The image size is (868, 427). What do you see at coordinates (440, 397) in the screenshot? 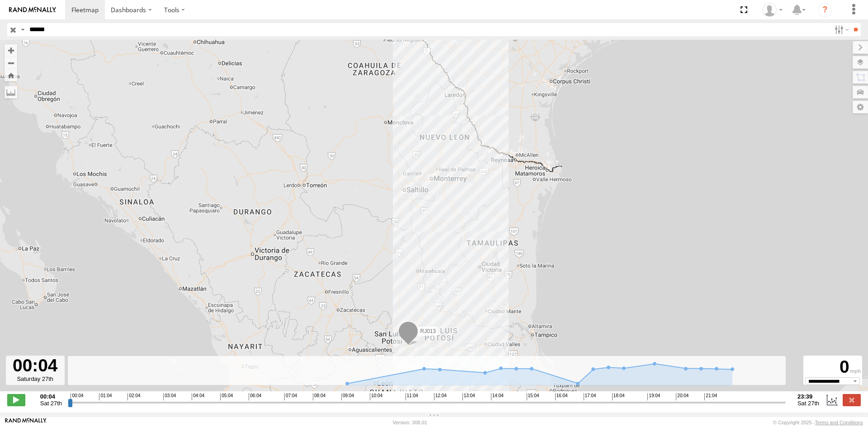
I see `span: 12:04` at bounding box center [440, 397].